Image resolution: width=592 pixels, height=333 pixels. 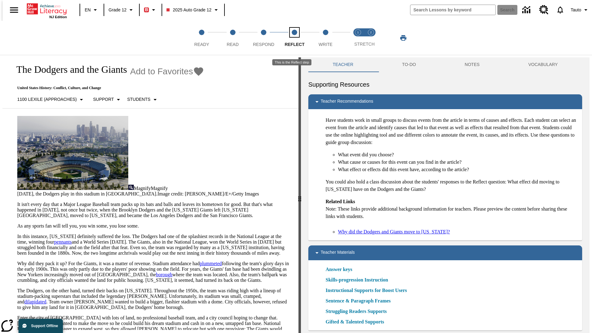 What do you see at coordinates (358, 311) in the screenshot?
I see `a: Struggling Readers Supports` at bounding box center [358, 311].